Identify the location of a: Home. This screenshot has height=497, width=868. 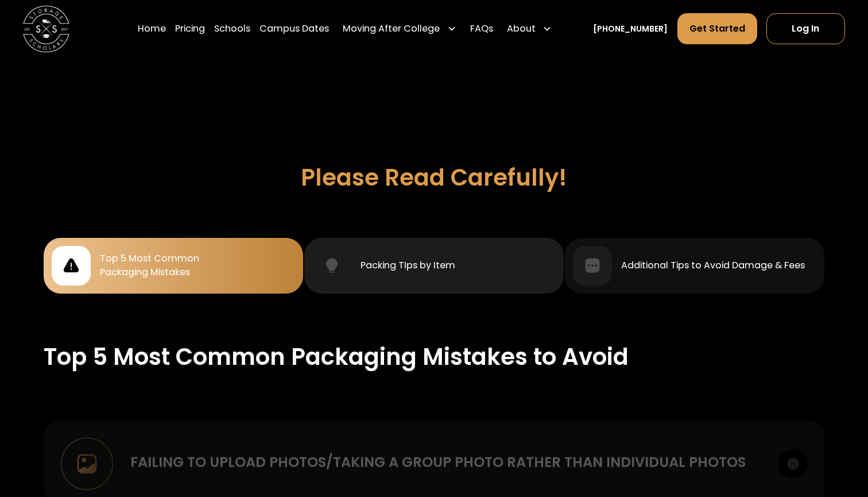
(151, 29).